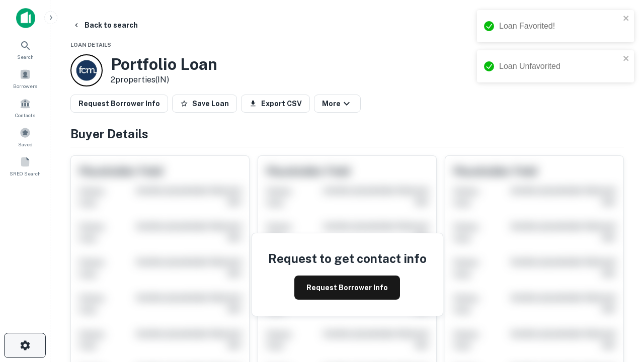  What do you see at coordinates (25, 137) in the screenshot?
I see `a: Saved` at bounding box center [25, 137].